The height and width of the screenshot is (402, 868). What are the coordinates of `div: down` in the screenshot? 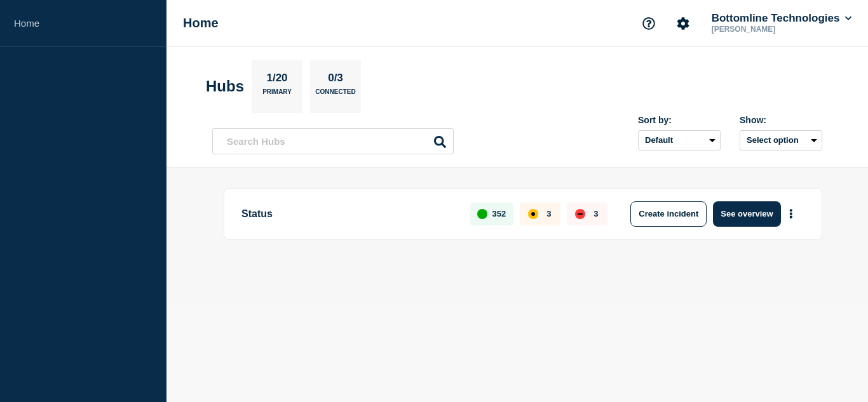 It's located at (581, 214).